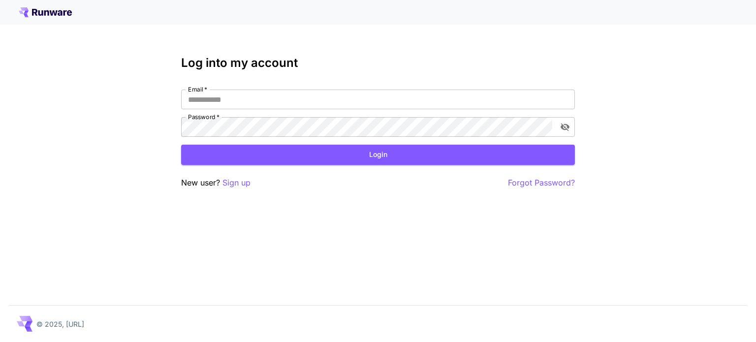  Describe the element at coordinates (216, 183) in the screenshot. I see `p: New user?` at that location.